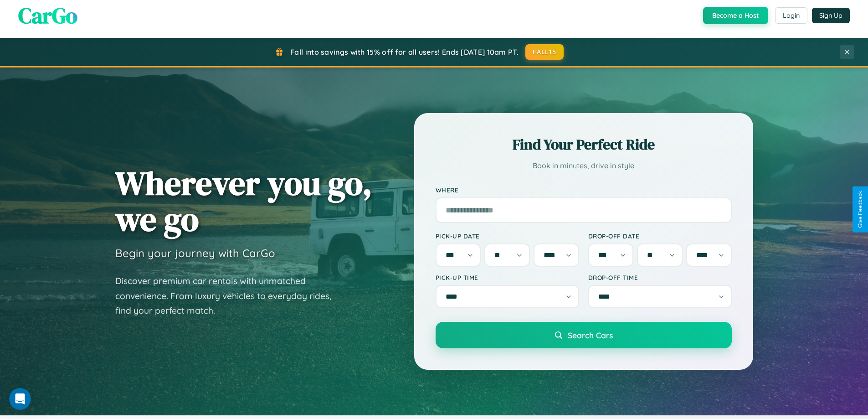 The height and width of the screenshot is (419, 868). Describe the element at coordinates (545, 52) in the screenshot. I see `button: FALL15` at that location.